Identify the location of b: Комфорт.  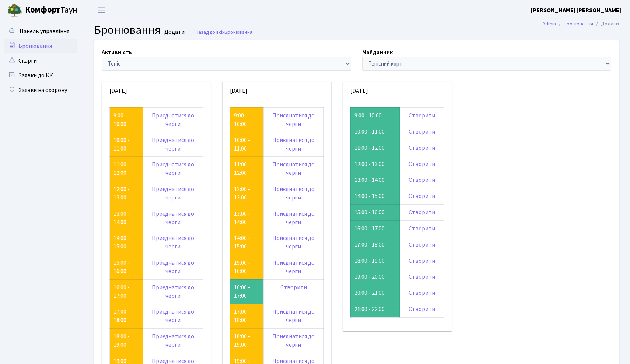
(43, 10).